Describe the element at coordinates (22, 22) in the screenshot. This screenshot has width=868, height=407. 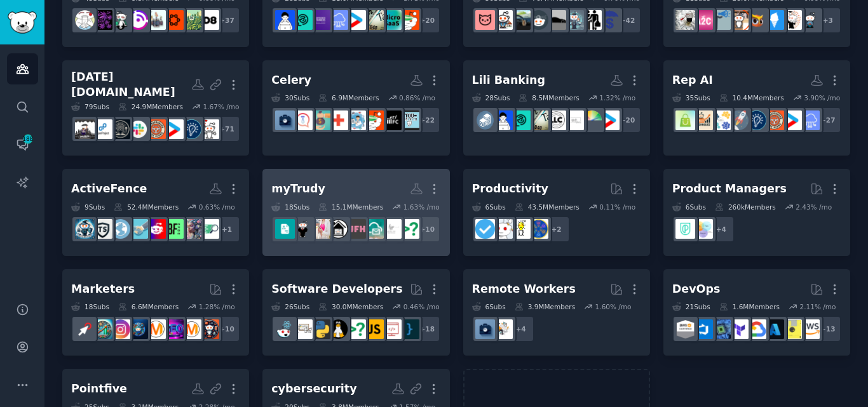
I see `img: GummySearch logo` at that location.